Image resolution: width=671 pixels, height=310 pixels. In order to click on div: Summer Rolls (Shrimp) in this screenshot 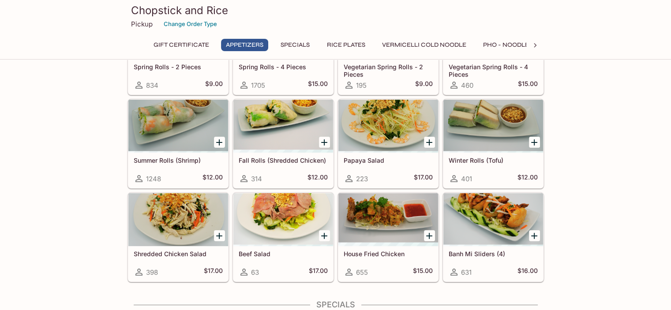, I will do `click(178, 126)`.